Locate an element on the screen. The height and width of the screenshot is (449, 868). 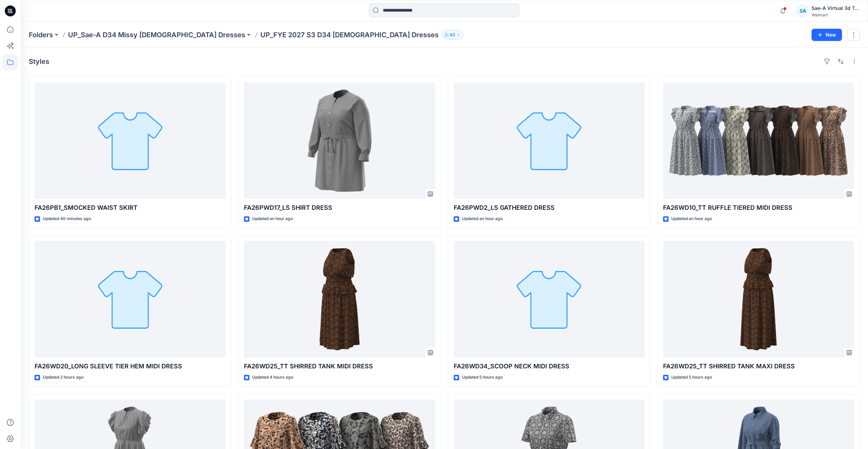
p: 62 is located at coordinates (452, 35).